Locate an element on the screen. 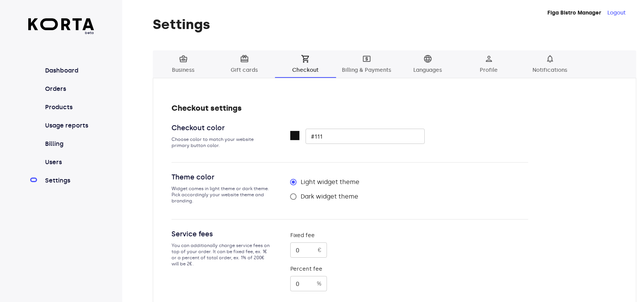 This screenshot has height=302, width=644. p: Widget comes in light theme or dark theme. Pick accordingly your website theme and branding. is located at coordinates (222, 194).